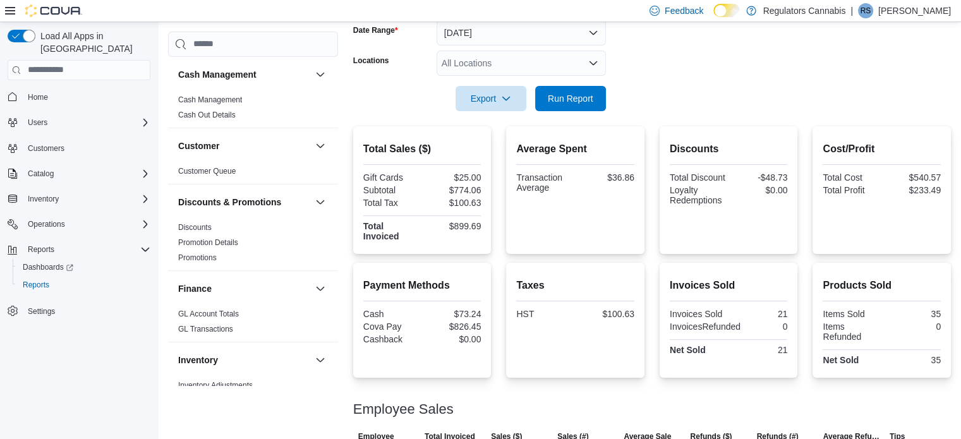 This screenshot has width=961, height=439. I want to click on h2: Average Spent, so click(575, 149).